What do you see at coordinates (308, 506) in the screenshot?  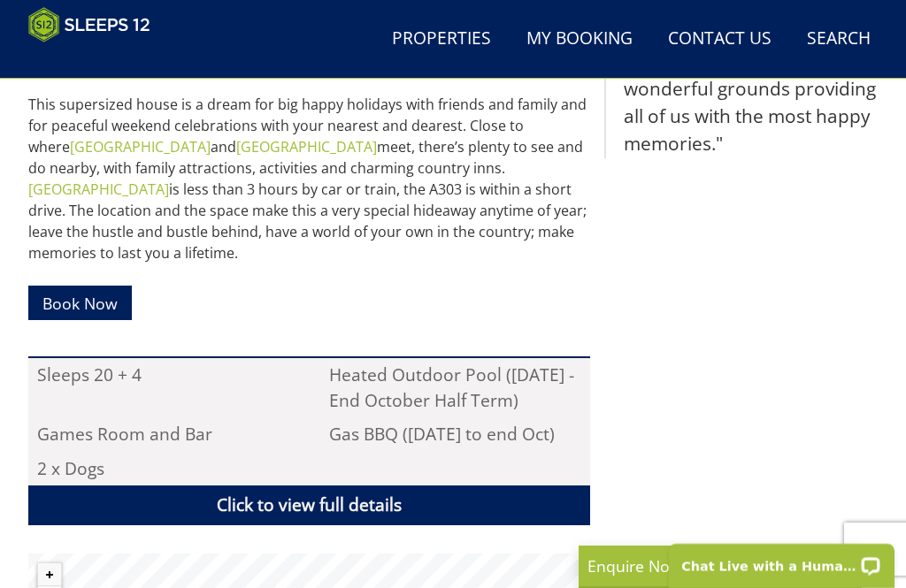 I see `a: Click to view full details` at bounding box center [308, 506].